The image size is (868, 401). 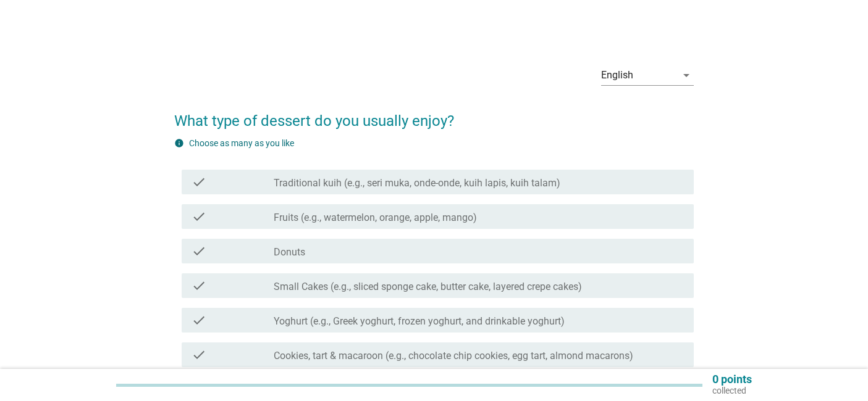 I want to click on p: 0 points, so click(x=732, y=380).